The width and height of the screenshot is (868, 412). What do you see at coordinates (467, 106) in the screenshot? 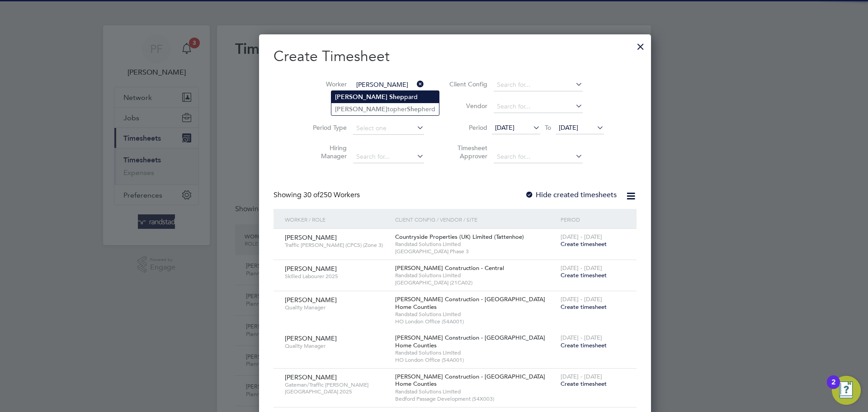
I see `label: Vendor` at bounding box center [467, 106].